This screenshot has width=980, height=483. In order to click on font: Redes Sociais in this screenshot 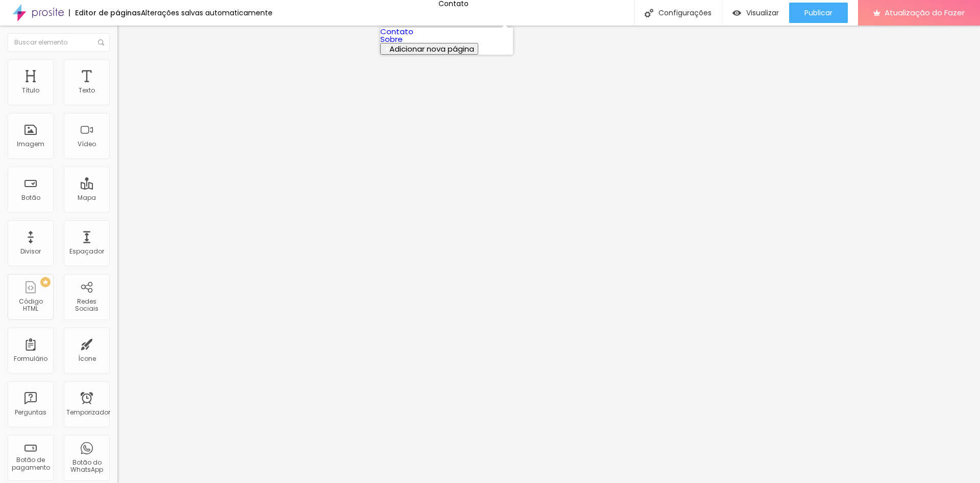, I will do `click(87, 304)`.